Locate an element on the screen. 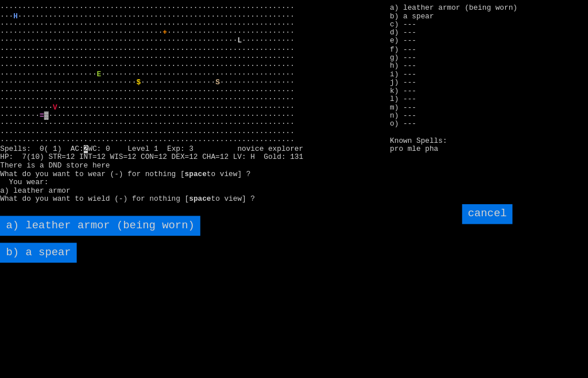  stats: a) leather armor (being worn) b) a spear c) --- d) --- e) --- f) --- g) --- h) --- i) --- j) --- ... is located at coordinates (485, 61).